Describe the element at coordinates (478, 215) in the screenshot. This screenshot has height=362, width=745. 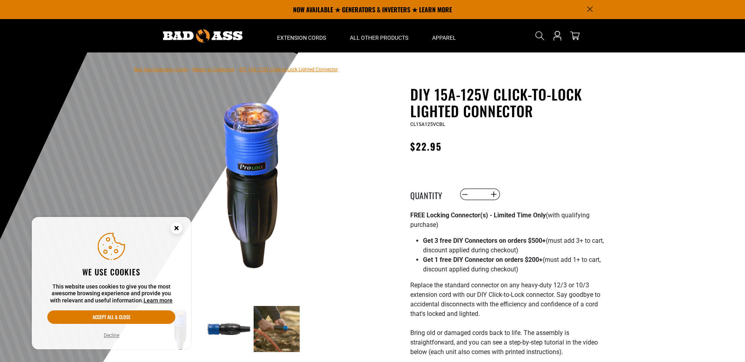
I see `strong: FREE Locking Connector(s) - Limited Time Only` at that location.